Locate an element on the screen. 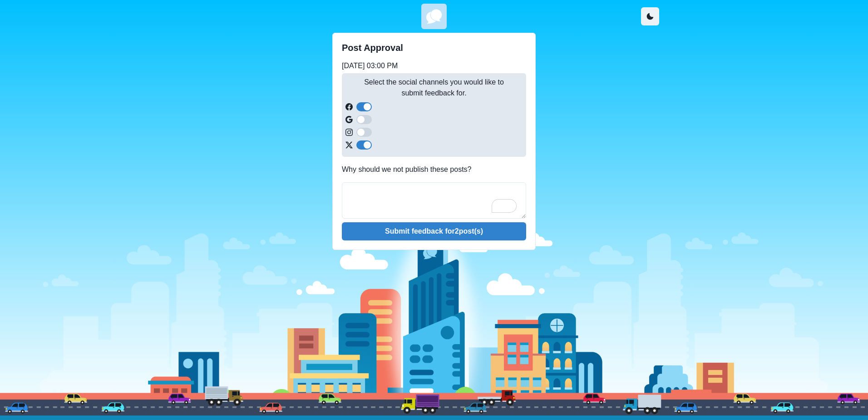 This screenshot has width=868, height=420. h2: Post Approval is located at coordinates (434, 48).